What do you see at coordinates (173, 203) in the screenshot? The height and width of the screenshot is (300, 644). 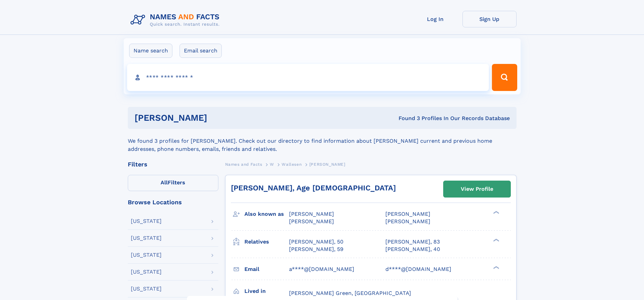 I see `div: Browse Locations` at bounding box center [173, 203].